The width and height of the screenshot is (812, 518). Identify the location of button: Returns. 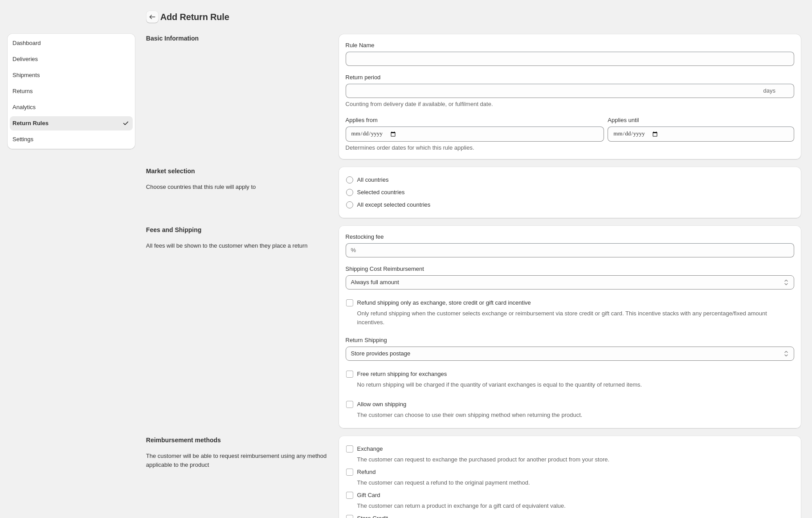
(71, 91).